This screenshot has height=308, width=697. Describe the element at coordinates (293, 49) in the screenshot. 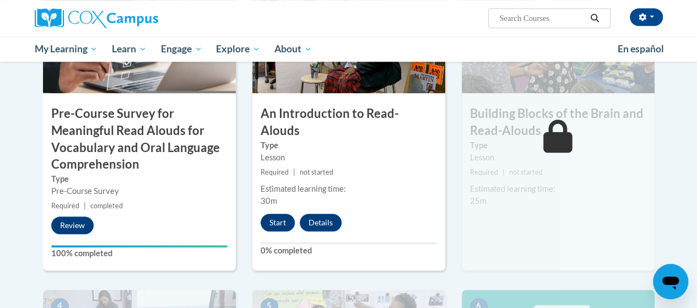

I see `a: About` at that location.